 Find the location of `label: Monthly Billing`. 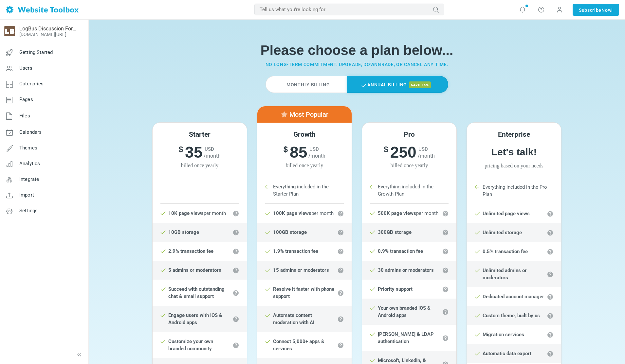

label: Monthly Billing is located at coordinates (306, 84).